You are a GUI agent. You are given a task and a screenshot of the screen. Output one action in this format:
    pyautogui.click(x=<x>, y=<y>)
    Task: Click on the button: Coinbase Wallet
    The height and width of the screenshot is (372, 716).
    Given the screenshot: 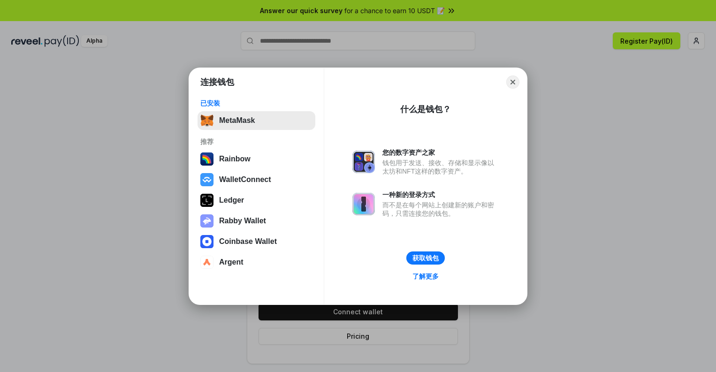 What is the action you would take?
    pyautogui.click(x=256, y=242)
    